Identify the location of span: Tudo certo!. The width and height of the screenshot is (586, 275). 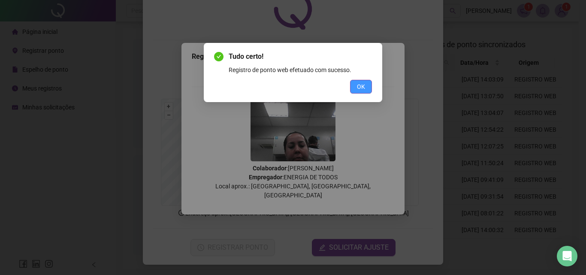
(300, 57).